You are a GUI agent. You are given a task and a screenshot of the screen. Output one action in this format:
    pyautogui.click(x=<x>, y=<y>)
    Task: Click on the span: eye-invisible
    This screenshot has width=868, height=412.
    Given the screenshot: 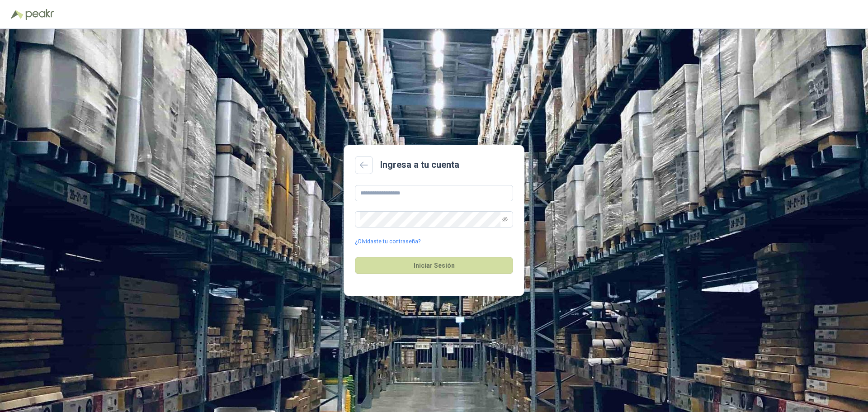 What is the action you would take?
    pyautogui.click(x=505, y=219)
    